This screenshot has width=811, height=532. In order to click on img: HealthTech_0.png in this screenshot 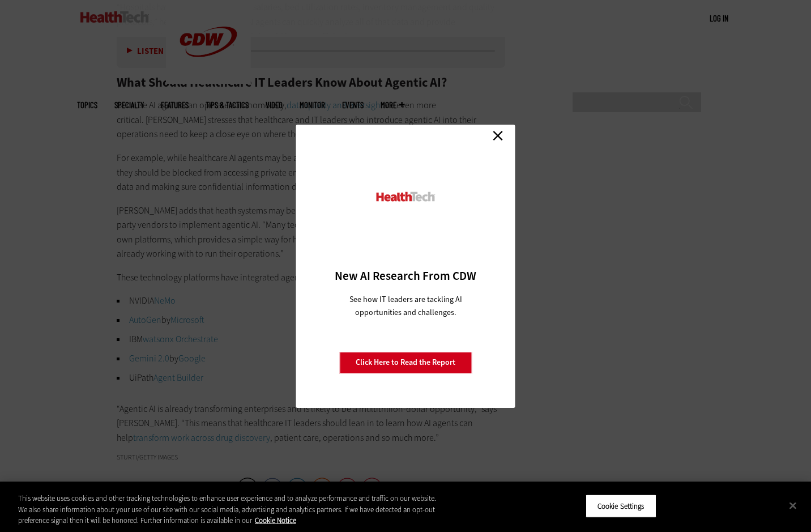, I will do `click(405, 196)`.